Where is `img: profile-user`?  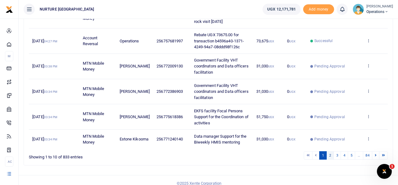
img: profile-user is located at coordinates (358, 9).